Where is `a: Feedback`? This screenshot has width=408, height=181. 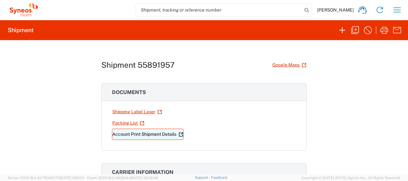
a: Feedback is located at coordinates (219, 178).